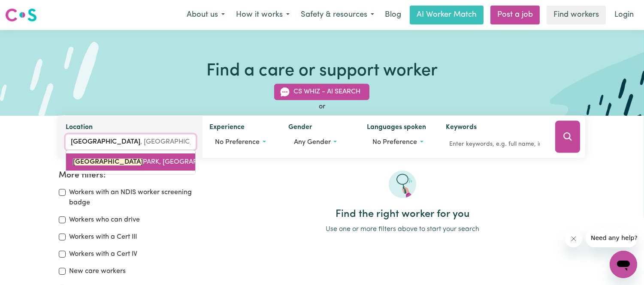  Describe the element at coordinates (134, 175) in the screenshot. I see `h2: More filters:` at that location.